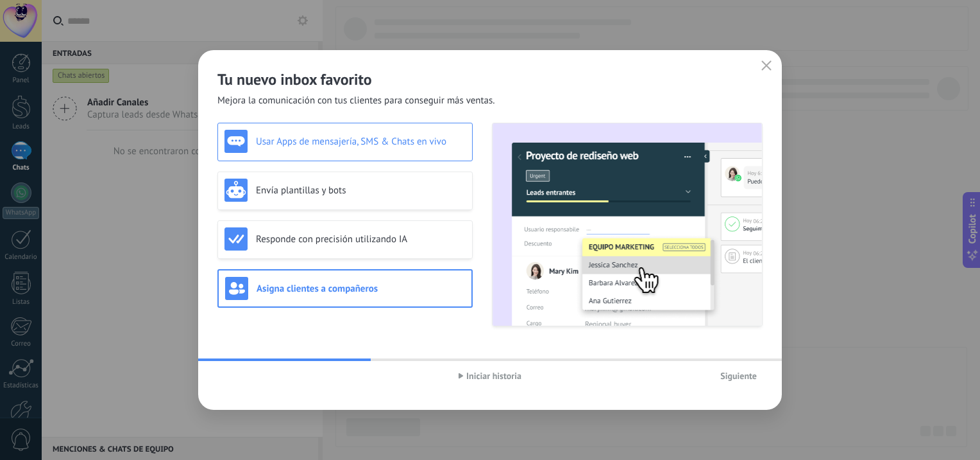 This screenshot has height=460, width=980. What do you see at coordinates (739, 376) in the screenshot?
I see `span: Siguiente` at bounding box center [739, 376].